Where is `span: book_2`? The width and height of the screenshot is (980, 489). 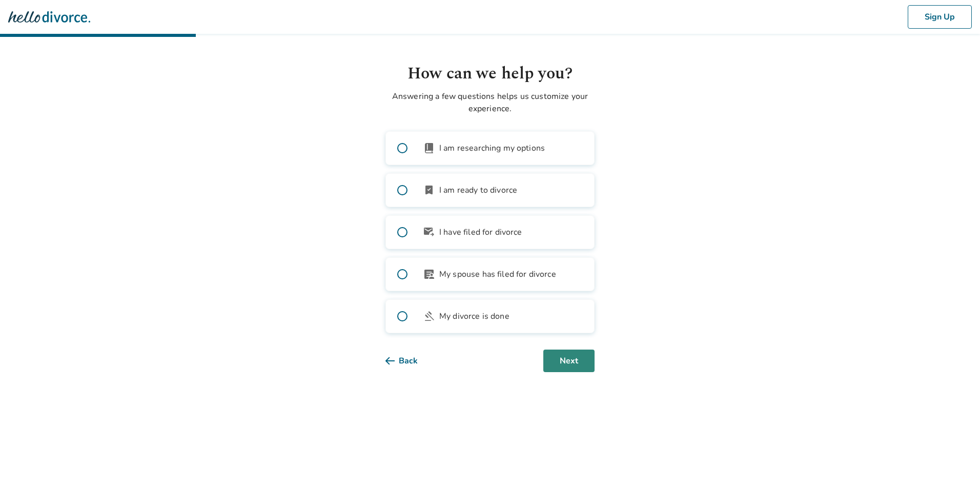
span: book_2 is located at coordinates (429, 148).